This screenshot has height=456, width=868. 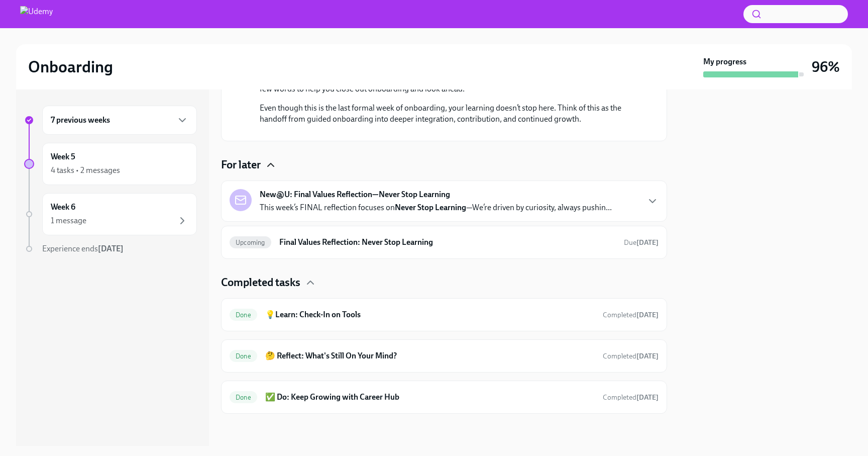 I want to click on span: Experience ends, so click(x=83, y=249).